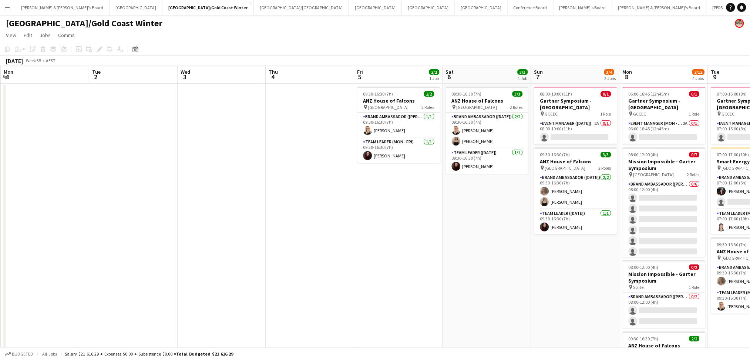  I want to click on app-user-avatar: Arrence Torres, so click(740, 23).